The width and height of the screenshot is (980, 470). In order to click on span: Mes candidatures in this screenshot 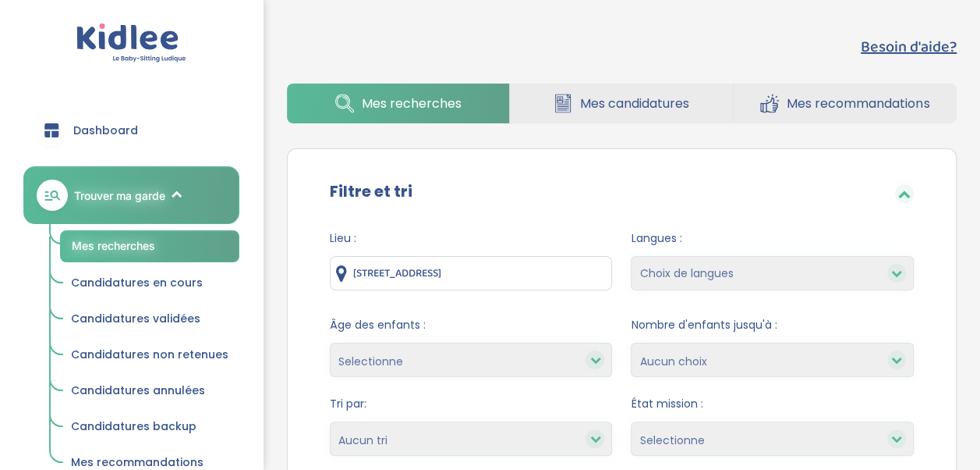, I will do `click(635, 103)`.